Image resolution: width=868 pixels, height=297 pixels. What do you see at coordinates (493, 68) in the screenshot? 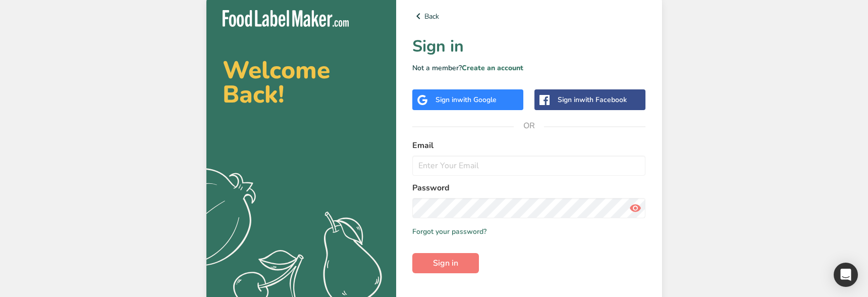
I see `a: Create an account` at bounding box center [493, 68].